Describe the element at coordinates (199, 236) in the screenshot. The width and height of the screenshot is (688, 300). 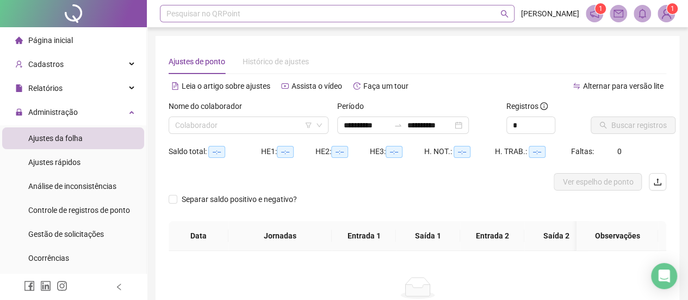
I see `th: Data` at that location.